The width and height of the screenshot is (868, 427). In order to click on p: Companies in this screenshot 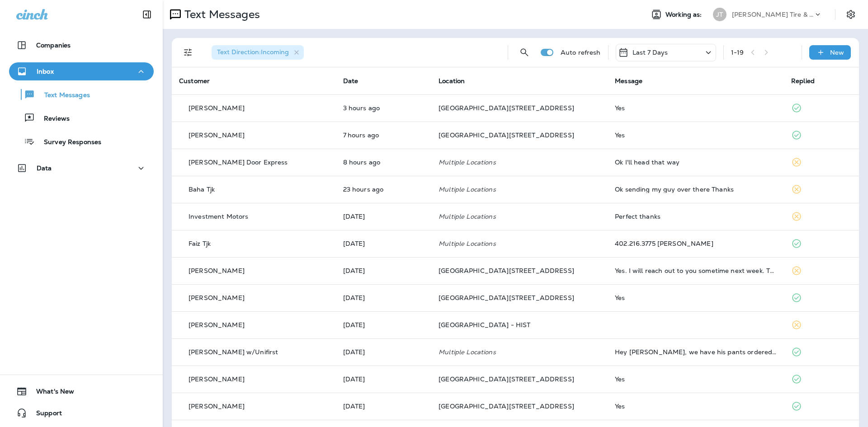, I will do `click(54, 45)`.